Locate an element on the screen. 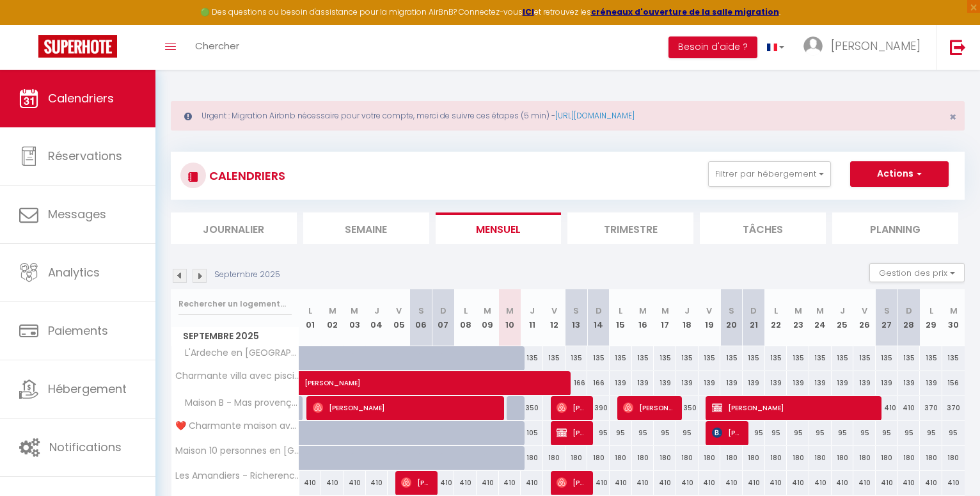 Image resolution: width=980 pixels, height=496 pixels. span: Hébergement is located at coordinates (87, 388).